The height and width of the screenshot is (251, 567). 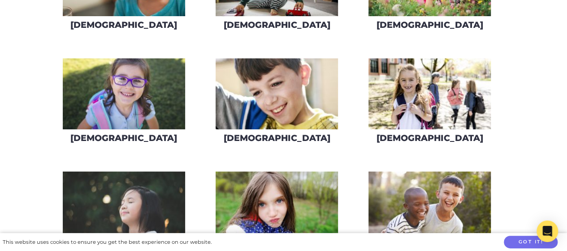 I want to click on img: AdobeStock_216518370-275x160.jpeg, so click(x=277, y=94).